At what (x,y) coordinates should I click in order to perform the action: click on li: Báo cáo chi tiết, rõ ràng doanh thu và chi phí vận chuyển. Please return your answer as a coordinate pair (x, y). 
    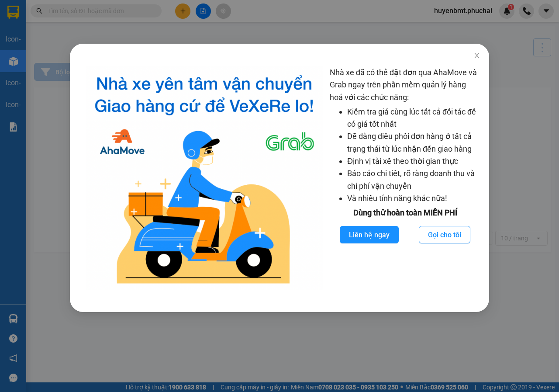
    Looking at the image, I should click on (414, 179).